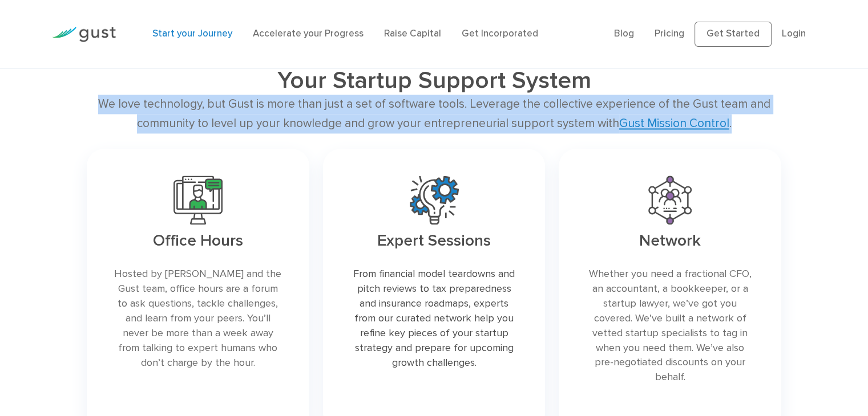 This screenshot has height=416, width=868. Describe the element at coordinates (412, 34) in the screenshot. I see `a: Raise Capital` at that location.